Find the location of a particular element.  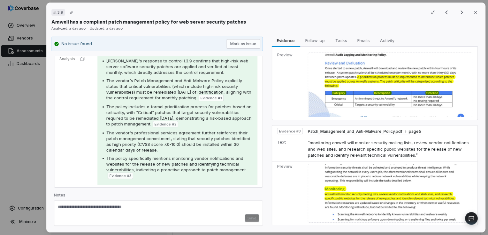

button: Previous result is located at coordinates (446, 12).